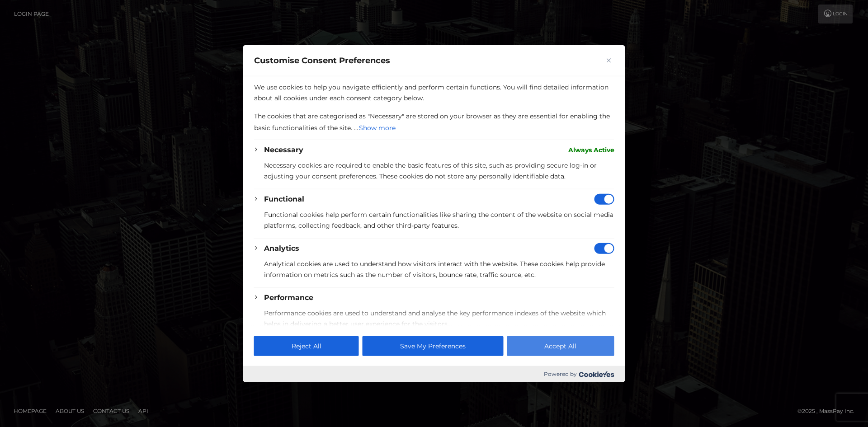 The image size is (868, 427). I want to click on p: Performance cookies are used to understand and analyse the key performance indexes of the website..., so click(439, 318).